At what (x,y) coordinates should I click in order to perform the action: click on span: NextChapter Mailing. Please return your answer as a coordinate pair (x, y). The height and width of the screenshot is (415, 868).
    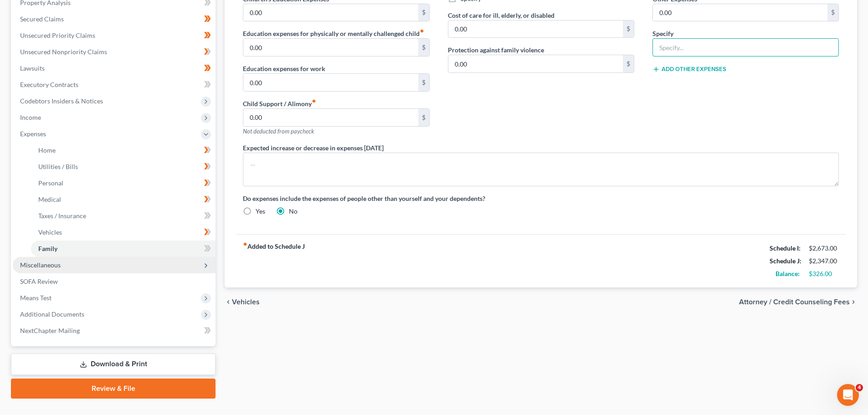
    Looking at the image, I should click on (50, 330).